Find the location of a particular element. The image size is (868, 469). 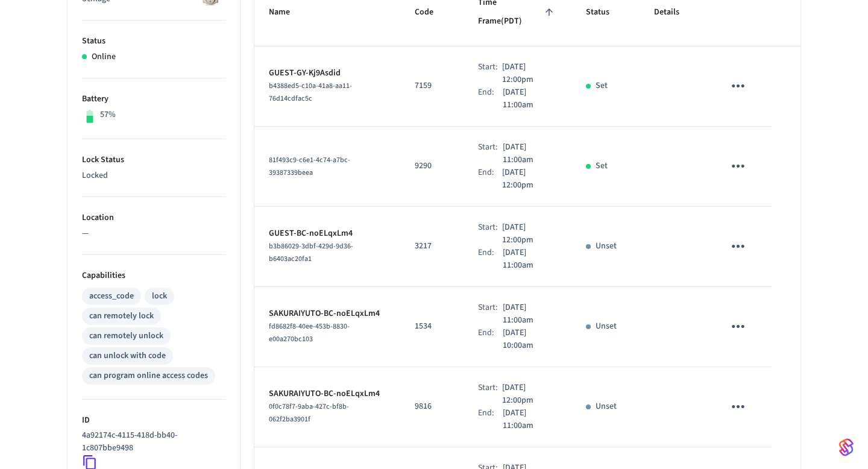

p: 9816 is located at coordinates (432, 406).